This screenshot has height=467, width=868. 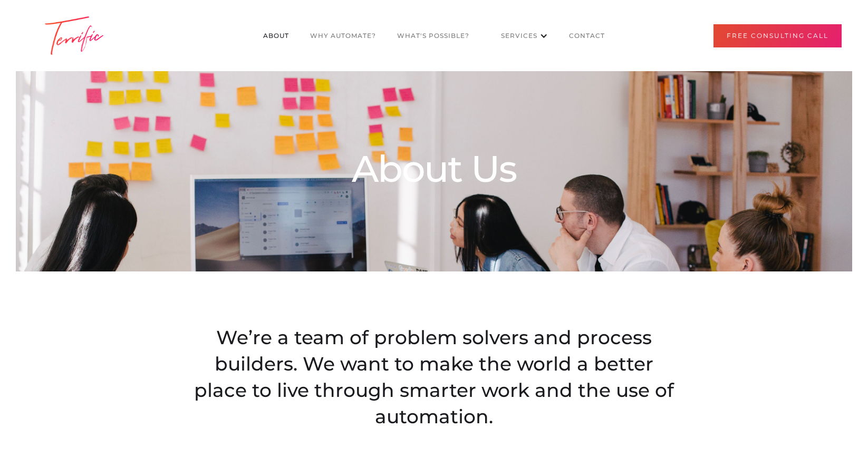 What do you see at coordinates (342, 36) in the screenshot?
I see `a: Why Automate?` at bounding box center [342, 36].